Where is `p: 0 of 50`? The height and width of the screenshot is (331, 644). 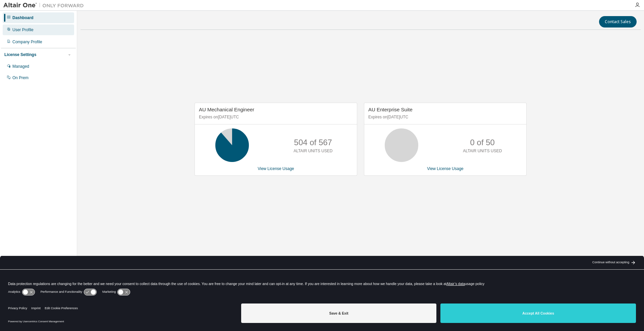
p: 0 of 50 is located at coordinates (482, 142).